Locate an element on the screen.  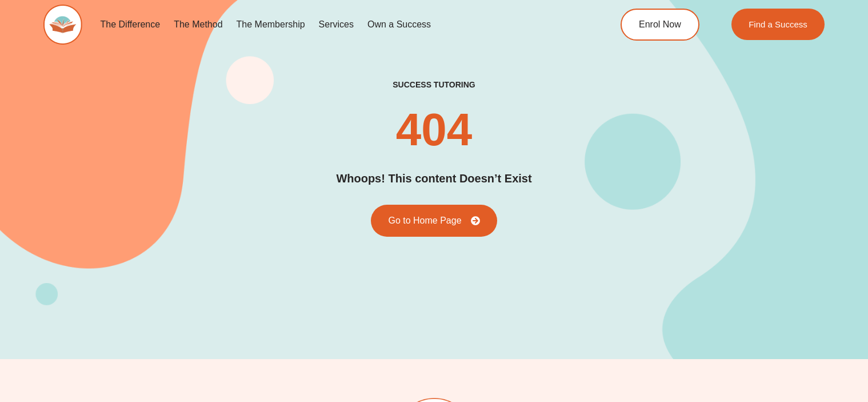
a: Go to Home Page is located at coordinates (434, 221).